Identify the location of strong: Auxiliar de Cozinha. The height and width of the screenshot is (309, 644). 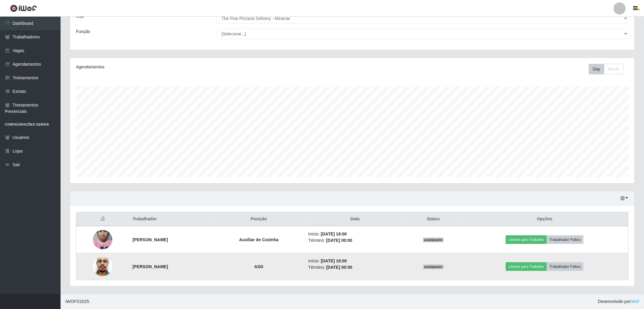
(259, 240).